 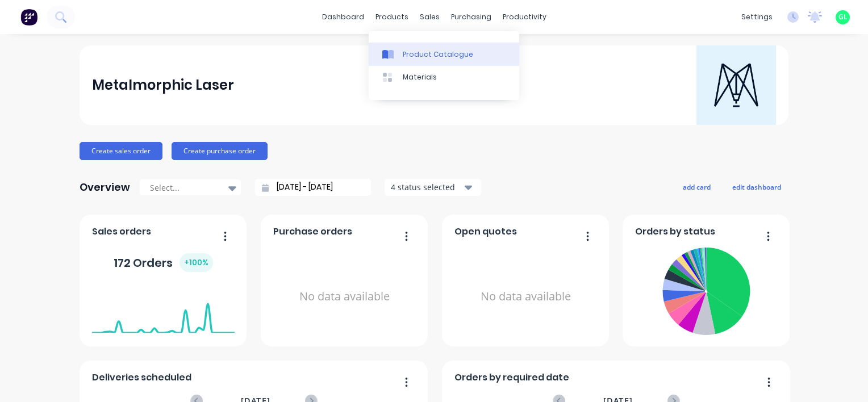 What do you see at coordinates (675, 231) in the screenshot?
I see `span: Orders by status` at bounding box center [675, 231].